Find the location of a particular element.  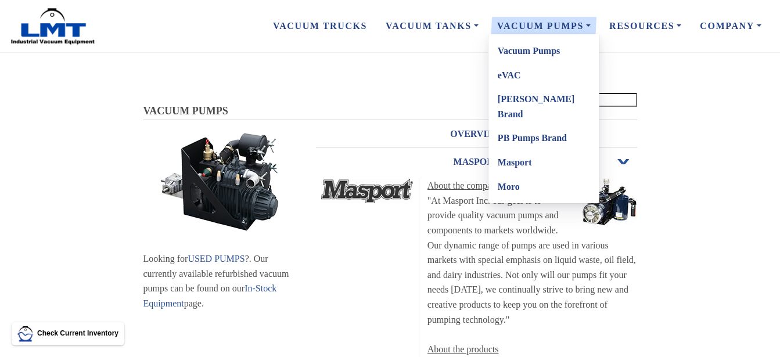

u: About the company is located at coordinates (464, 185).